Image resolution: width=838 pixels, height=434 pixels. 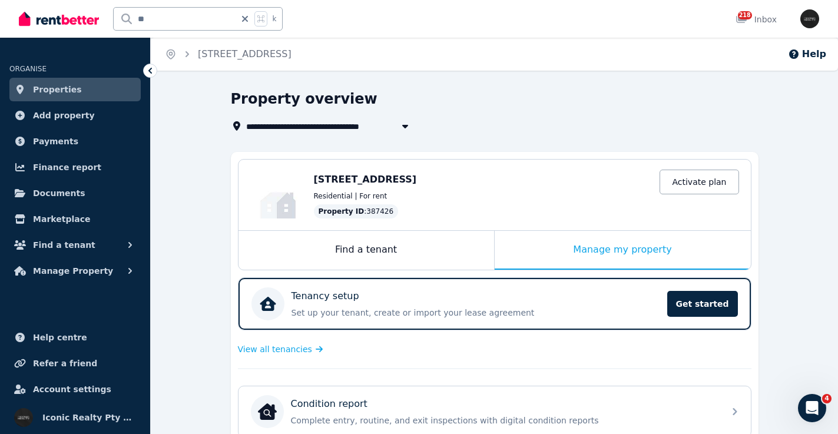 I want to click on span: Find a tenant, so click(x=64, y=245).